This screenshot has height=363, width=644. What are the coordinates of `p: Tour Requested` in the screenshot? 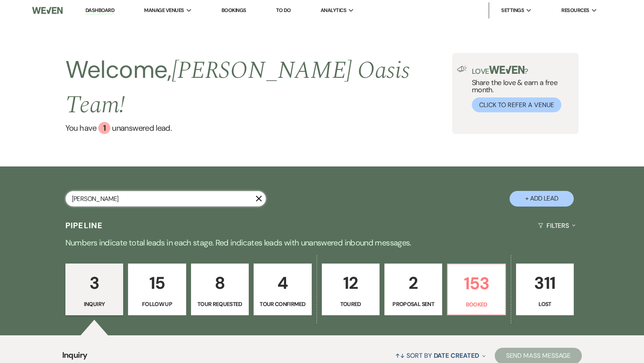 It's located at (220, 304).